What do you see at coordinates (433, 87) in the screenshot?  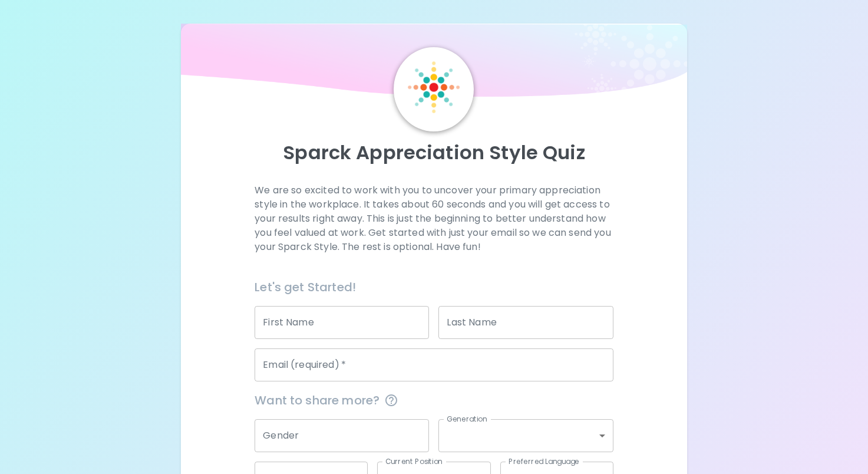 I see `img: Sparck Logo` at bounding box center [433, 87].